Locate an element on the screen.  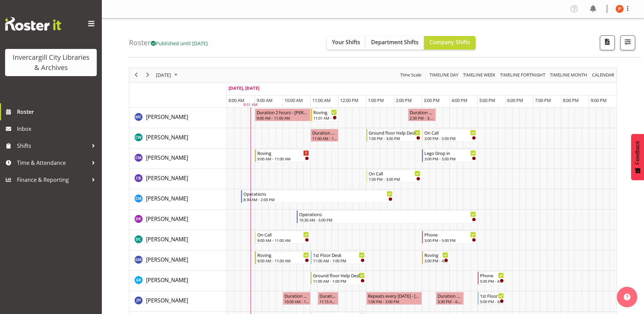
span: Timeline Day is located at coordinates (444, 74).